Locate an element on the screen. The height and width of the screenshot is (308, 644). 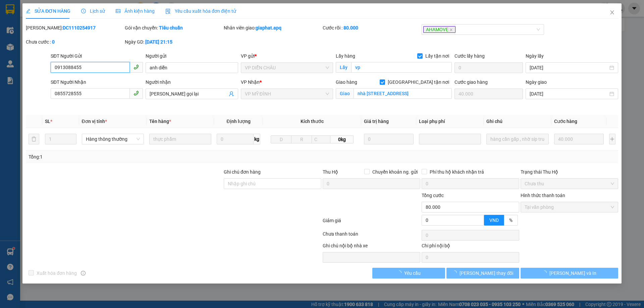
input: Giao tận nơi is located at coordinates (402, 93).